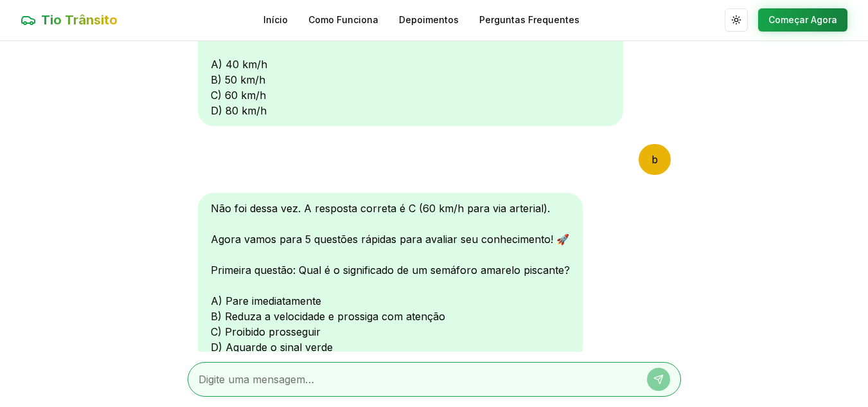  Describe the element at coordinates (276, 20) in the screenshot. I see `a: Início` at that location.